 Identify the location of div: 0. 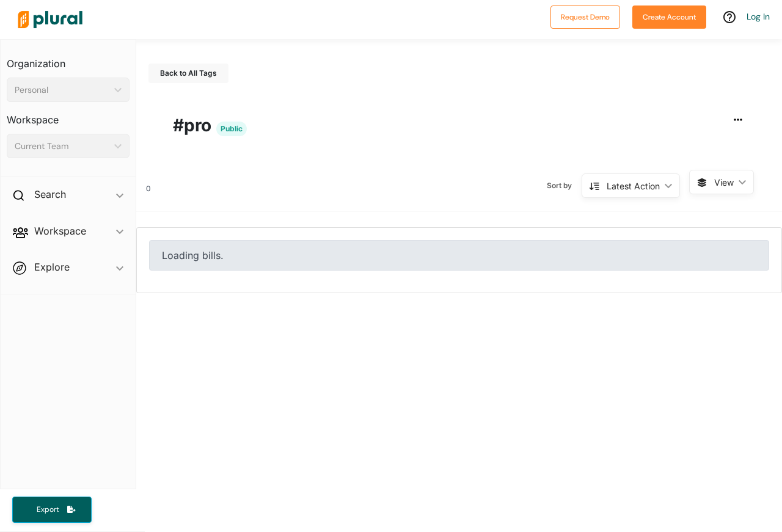
(144, 186).